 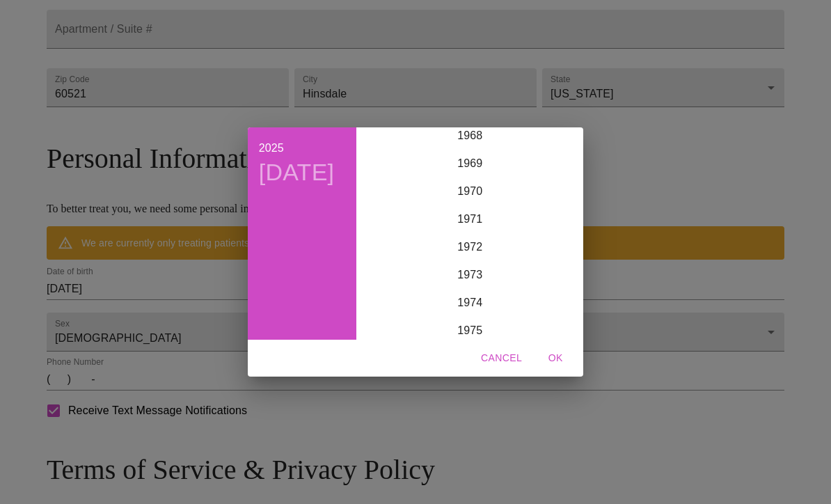 I want to click on button: Cancel, so click(x=501, y=357).